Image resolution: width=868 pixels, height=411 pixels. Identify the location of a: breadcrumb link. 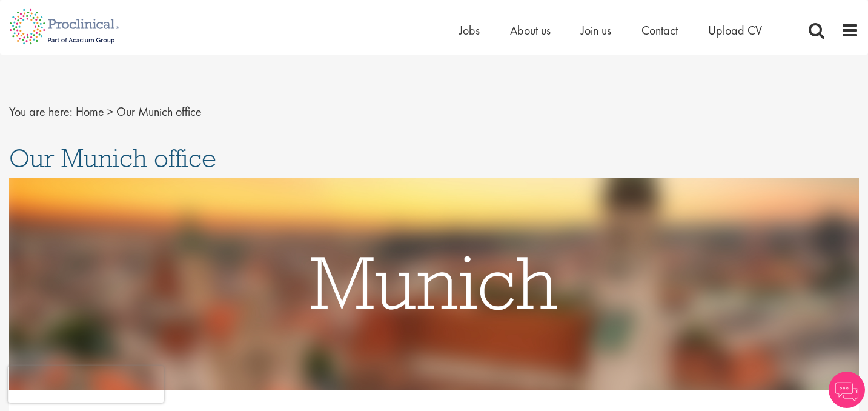
(89, 112).